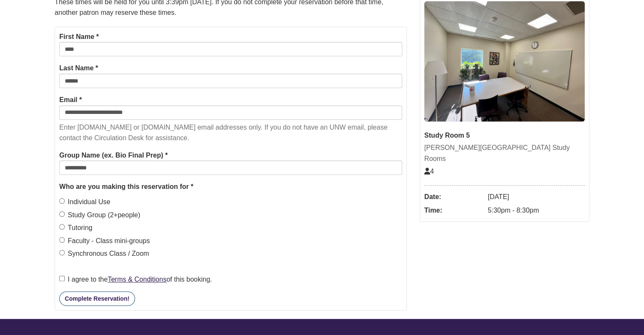  Describe the element at coordinates (104, 254) in the screenshot. I see `label: Synchronous Class / Zoom` at that location.